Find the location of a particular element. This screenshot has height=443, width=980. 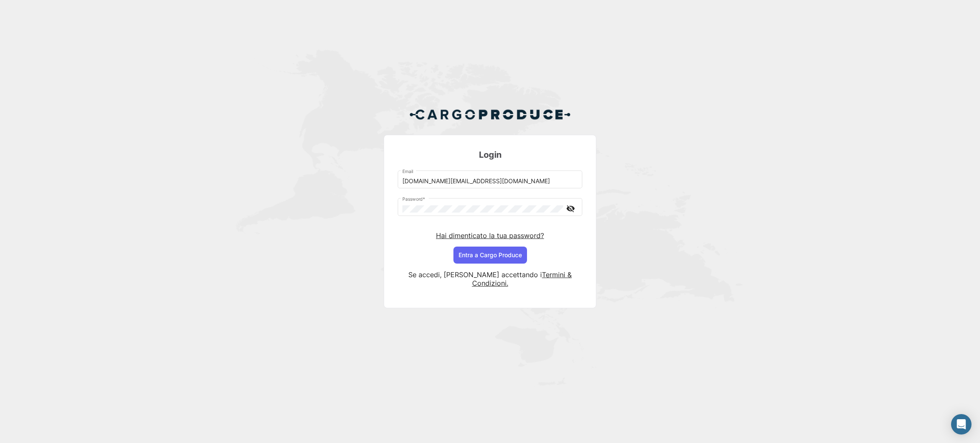

h3: Login is located at coordinates (490, 154).